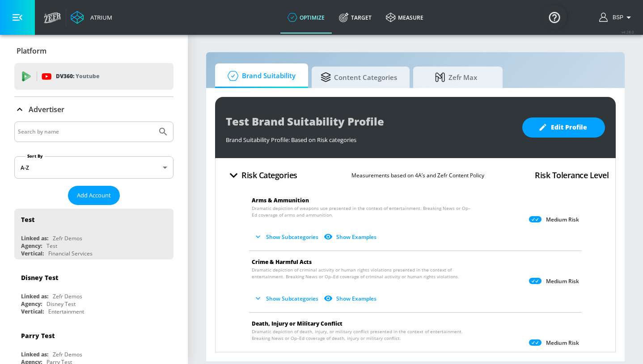 This screenshot has width=643, height=364. Describe the element at coordinates (297, 323) in the screenshot. I see `span: Death, Injury or Military Conflict` at that location.